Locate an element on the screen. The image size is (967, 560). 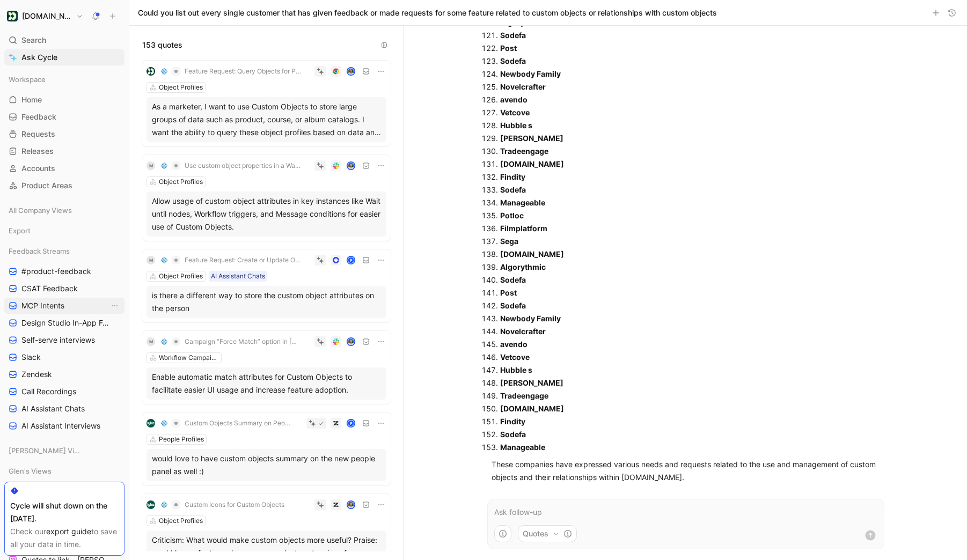
span: 153 quotes is located at coordinates (162, 45).